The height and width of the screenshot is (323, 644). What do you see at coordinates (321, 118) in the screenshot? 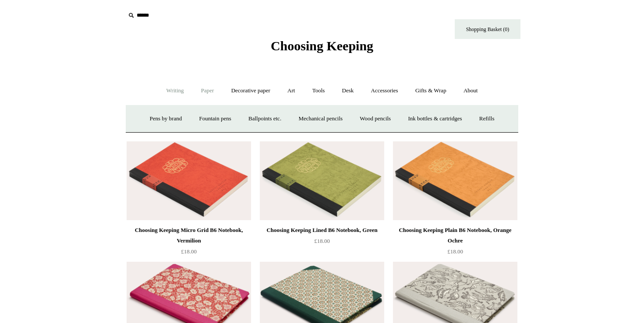
I see `a: Mechanical pencils` at bounding box center [321, 118].